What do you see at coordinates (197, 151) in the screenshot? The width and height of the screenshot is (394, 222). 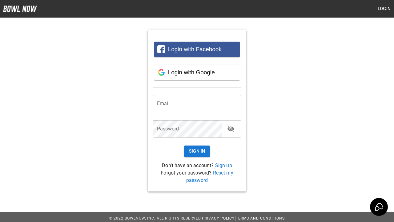 I see `button: Sign In` at bounding box center [197, 151].